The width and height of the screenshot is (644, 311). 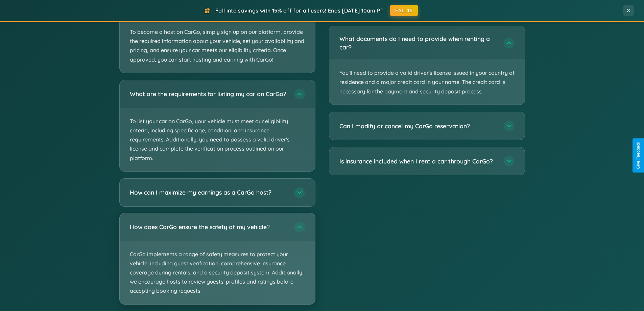 I want to click on p: CarGo implements a range of safety measures to protect your vehicle, including guest verification..., so click(x=218, y=272).